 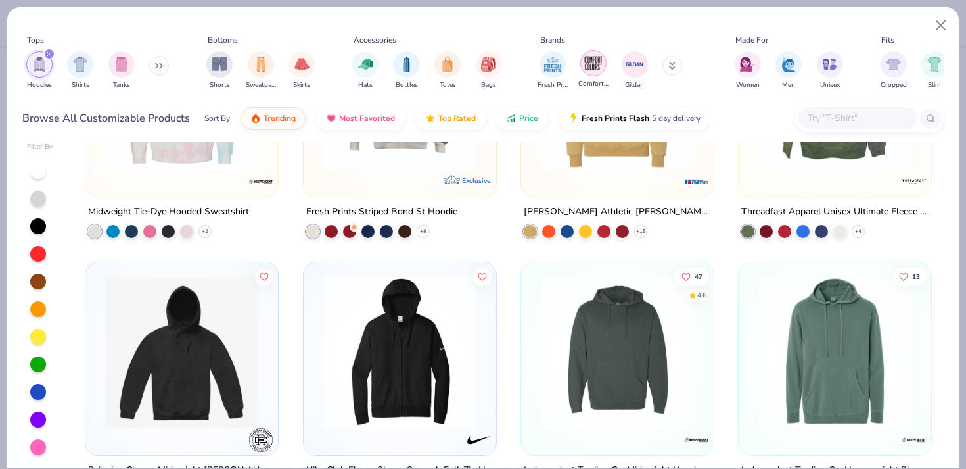 I want to click on div: filter for Skirts, so click(x=302, y=70).